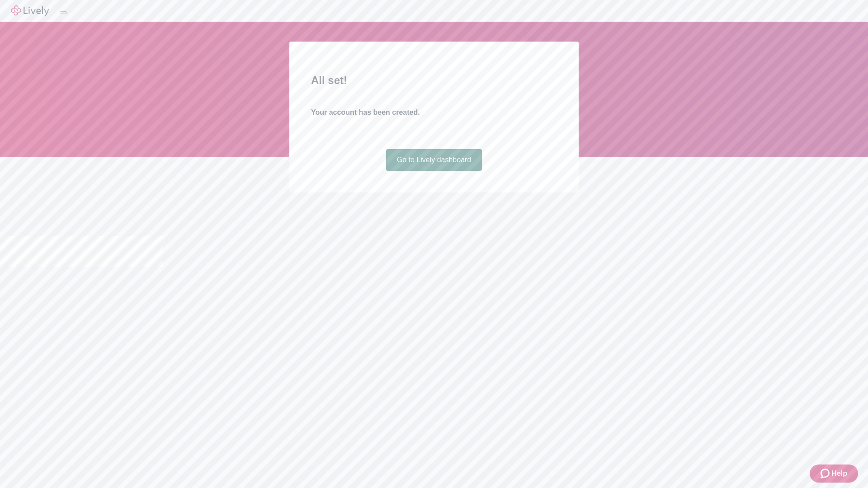 Image resolution: width=868 pixels, height=488 pixels. I want to click on h4: Your account has been created., so click(434, 113).